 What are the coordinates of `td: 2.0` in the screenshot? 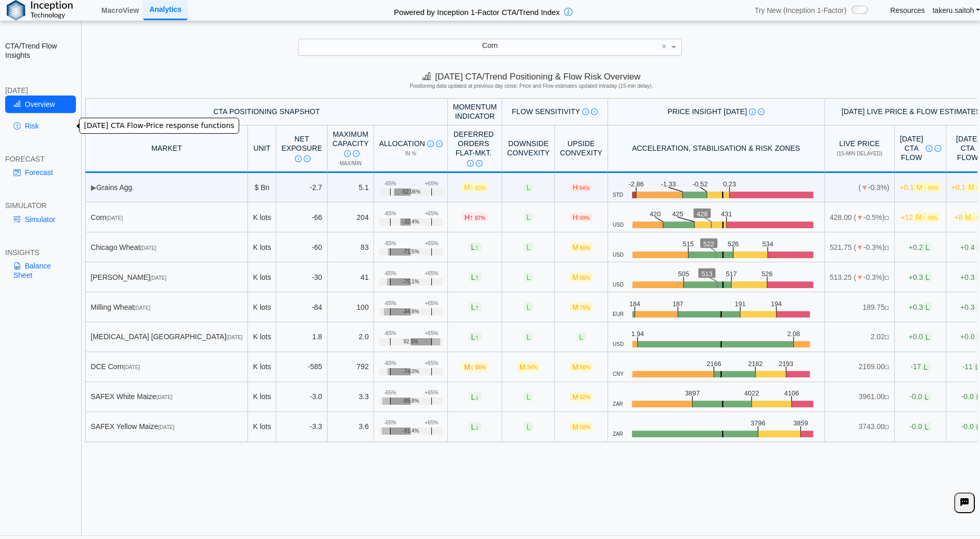 It's located at (351, 337).